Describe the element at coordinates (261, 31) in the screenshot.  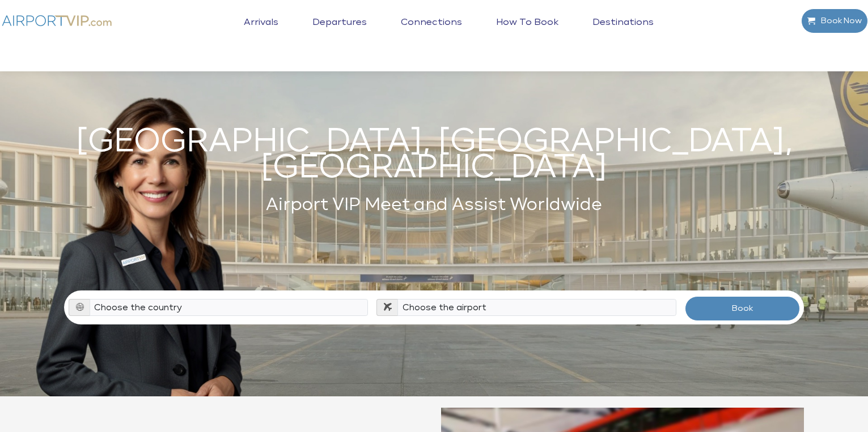
I see `a: Arrivals` at that location.